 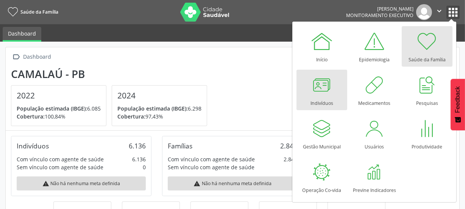 I want to click on div: Camalaú - PB, so click(x=112, y=74).